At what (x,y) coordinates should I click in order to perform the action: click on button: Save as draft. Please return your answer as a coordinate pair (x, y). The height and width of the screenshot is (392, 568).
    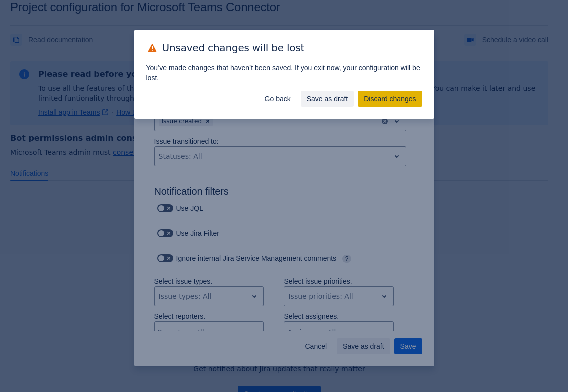
    Looking at the image, I should click on (328, 99).